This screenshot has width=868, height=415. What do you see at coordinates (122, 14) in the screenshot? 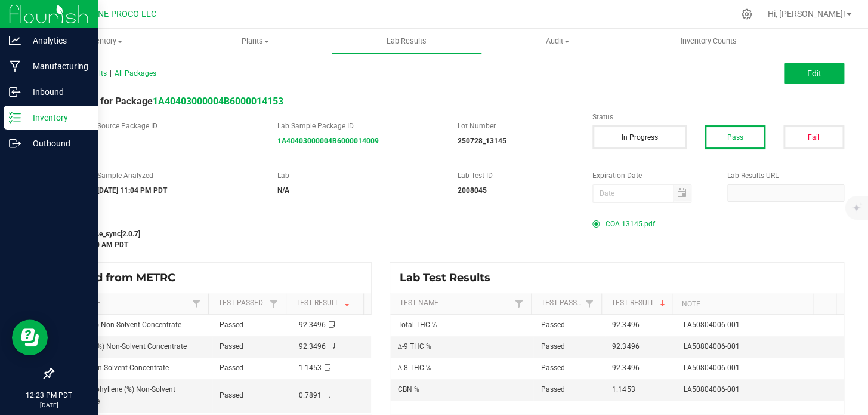
I see `span: DUNE PROCO LLC` at bounding box center [122, 14].